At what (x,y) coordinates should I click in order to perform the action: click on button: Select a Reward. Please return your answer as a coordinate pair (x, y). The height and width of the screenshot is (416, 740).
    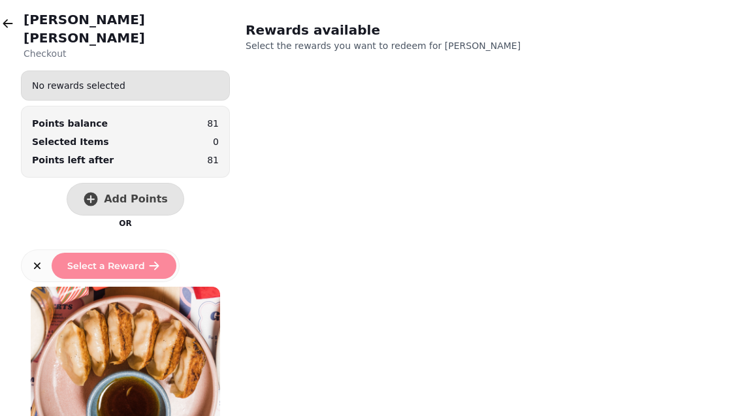
    Looking at the image, I should click on (114, 266).